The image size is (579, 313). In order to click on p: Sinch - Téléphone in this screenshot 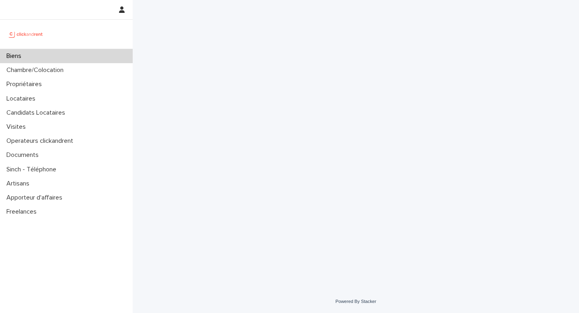, I will do `click(33, 169)`.